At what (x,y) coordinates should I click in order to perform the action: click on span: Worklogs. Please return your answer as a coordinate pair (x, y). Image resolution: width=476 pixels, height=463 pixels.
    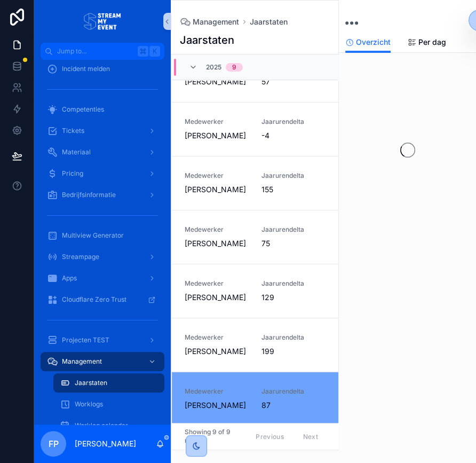
    Looking at the image, I should click on (89, 404).